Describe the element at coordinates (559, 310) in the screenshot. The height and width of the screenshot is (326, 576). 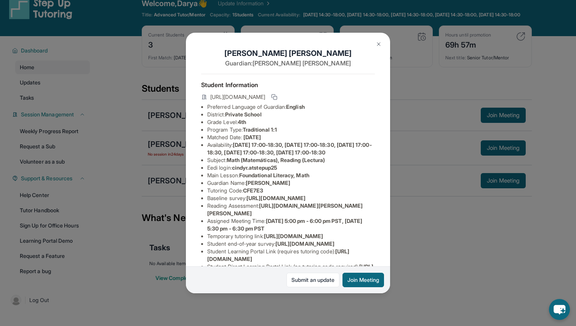
I see `button: chat-button` at that location.